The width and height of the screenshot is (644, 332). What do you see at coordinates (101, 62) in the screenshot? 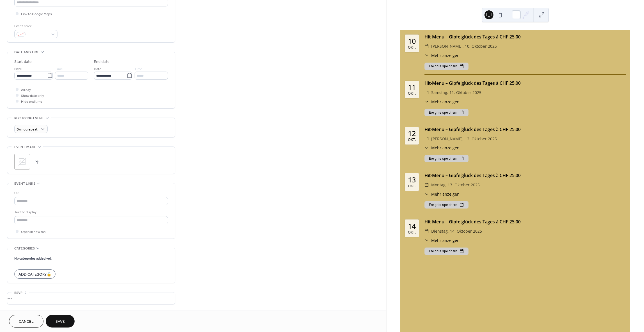
I see `div: End date` at bounding box center [101, 62].